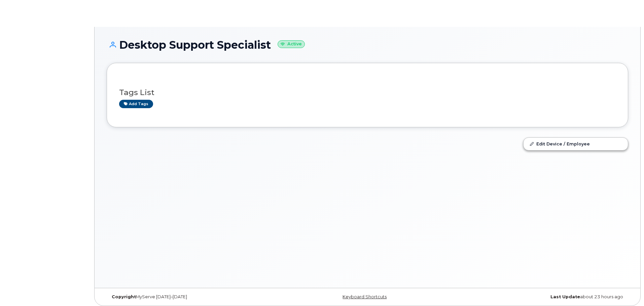  I want to click on a: Add tags, so click(136, 104).